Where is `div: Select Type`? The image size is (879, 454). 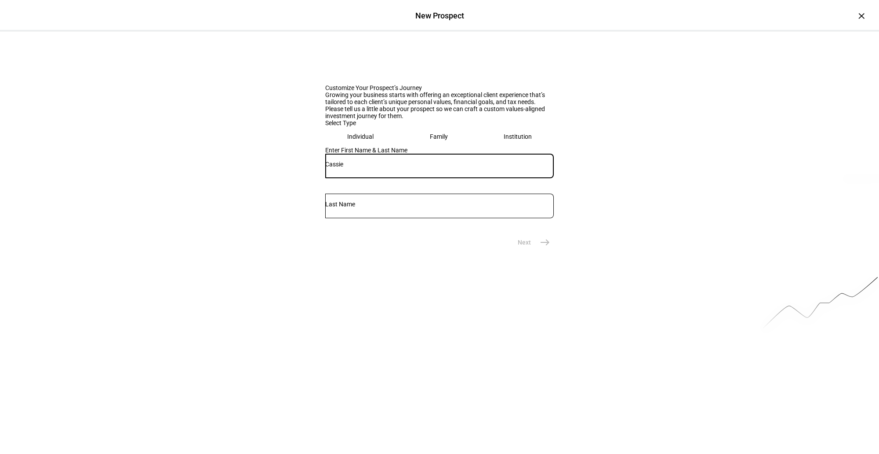 div: Select Type is located at coordinates (439, 123).